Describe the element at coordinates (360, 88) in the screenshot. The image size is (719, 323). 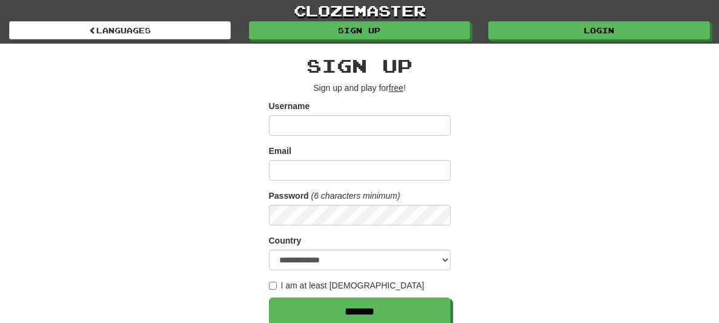
I see `p: Sign up and play for !` at that location.